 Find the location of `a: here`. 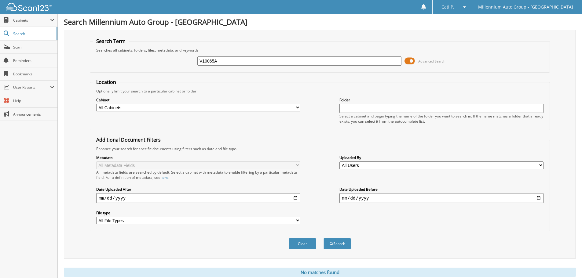

a: here is located at coordinates (164, 178).